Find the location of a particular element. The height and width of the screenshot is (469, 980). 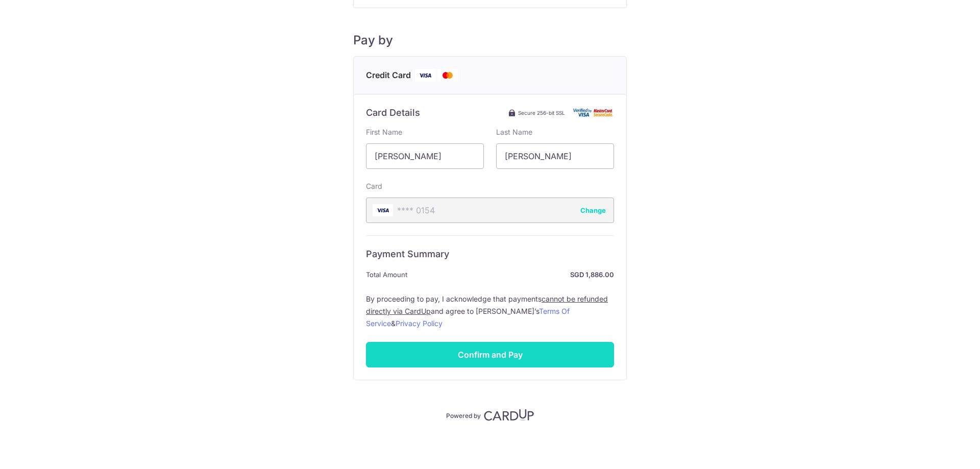

a: Privacy Policy is located at coordinates (419, 323).